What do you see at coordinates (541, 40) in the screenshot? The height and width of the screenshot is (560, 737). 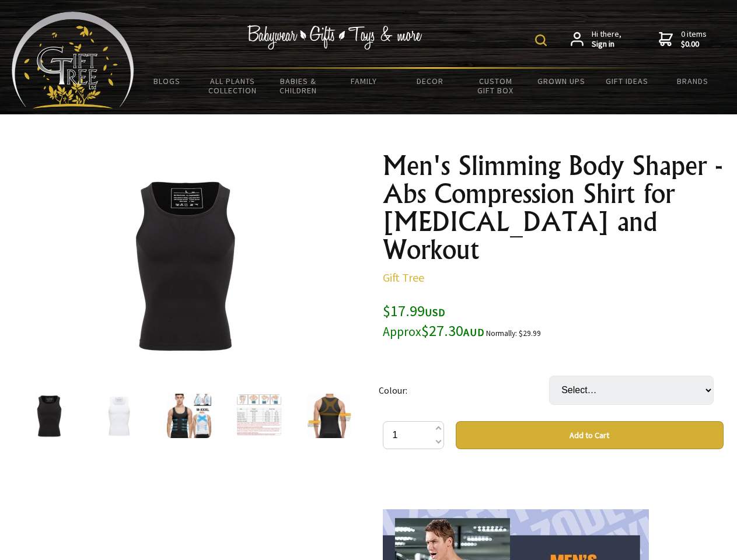 I see `img: product search` at bounding box center [541, 40].